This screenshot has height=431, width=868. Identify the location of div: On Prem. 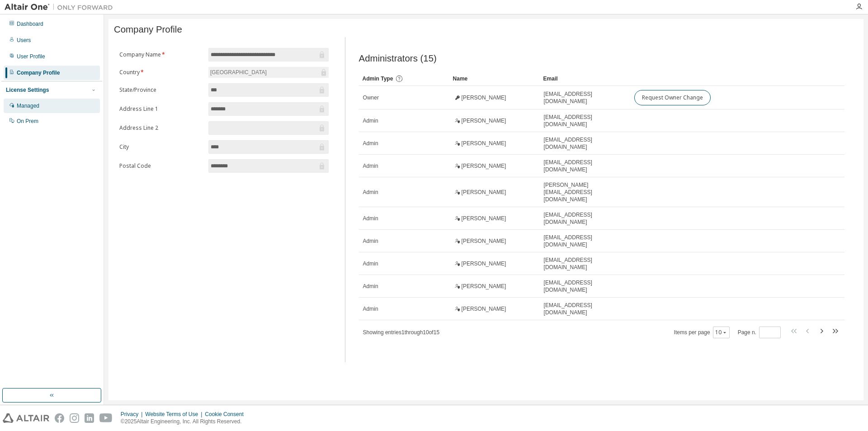
(27, 121).